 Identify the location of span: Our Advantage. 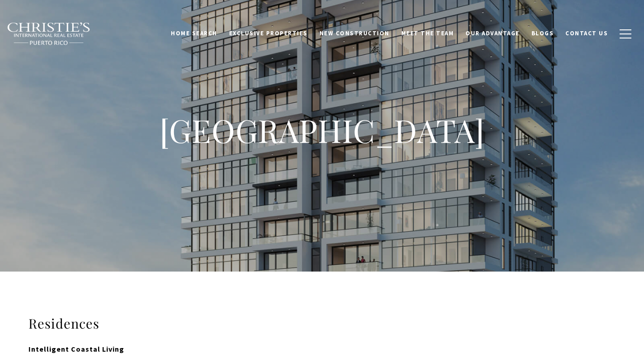
(493, 33).